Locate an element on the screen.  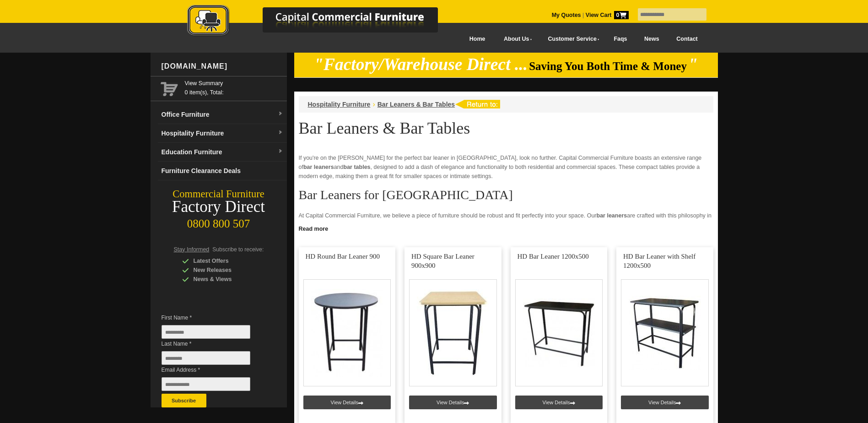
em: "Factory/Warehouse Direct ... is located at coordinates (421, 64).